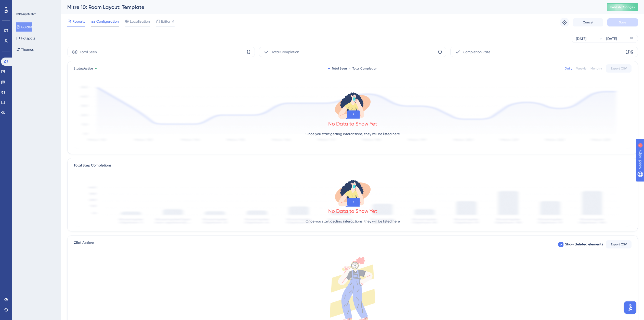  What do you see at coordinates (88, 52) in the screenshot?
I see `span: Total Seen` at bounding box center [88, 52].